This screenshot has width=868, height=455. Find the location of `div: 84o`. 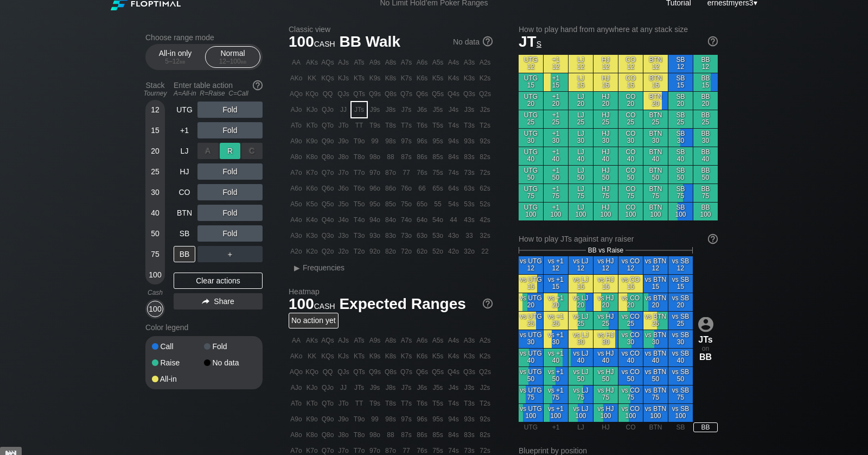

div: 84o is located at coordinates (391, 220).